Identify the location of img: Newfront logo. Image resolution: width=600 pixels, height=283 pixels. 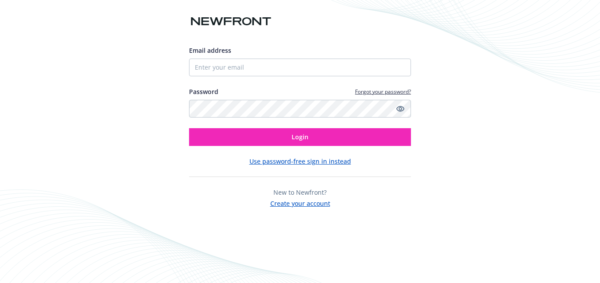
(231, 21).